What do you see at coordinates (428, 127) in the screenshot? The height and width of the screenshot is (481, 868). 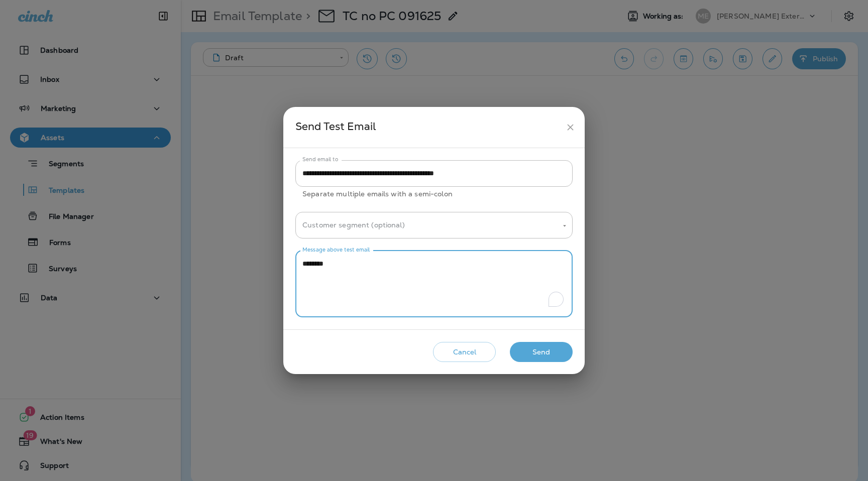 I see `div: Send Test Email` at bounding box center [428, 127].